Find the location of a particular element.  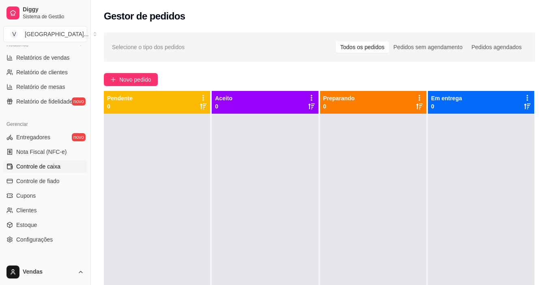

span: Estoque is located at coordinates (26, 225).